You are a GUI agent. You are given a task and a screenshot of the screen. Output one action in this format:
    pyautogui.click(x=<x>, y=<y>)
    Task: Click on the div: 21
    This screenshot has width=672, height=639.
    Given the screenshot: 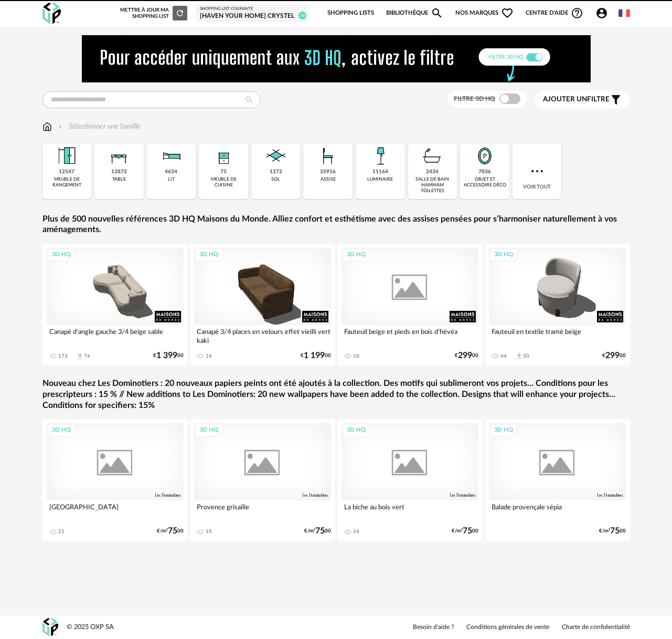 What is the action you would take?
    pyautogui.click(x=61, y=531)
    